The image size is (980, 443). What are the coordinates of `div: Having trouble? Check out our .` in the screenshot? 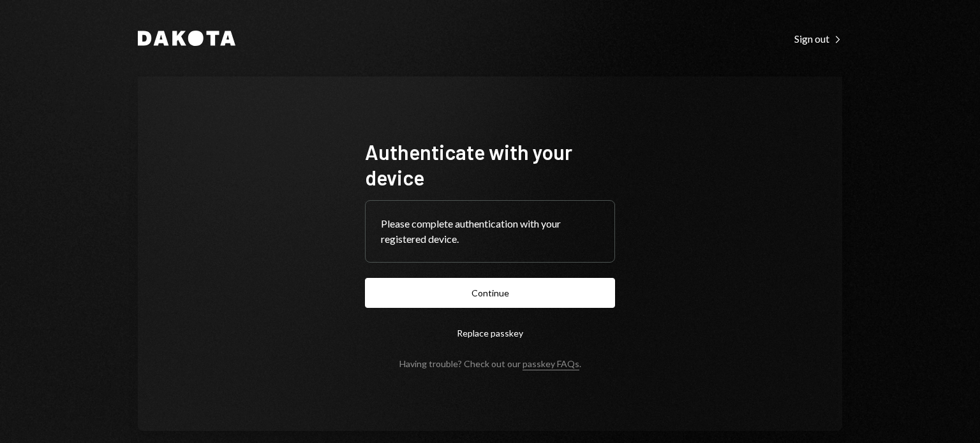 It's located at (490, 363).